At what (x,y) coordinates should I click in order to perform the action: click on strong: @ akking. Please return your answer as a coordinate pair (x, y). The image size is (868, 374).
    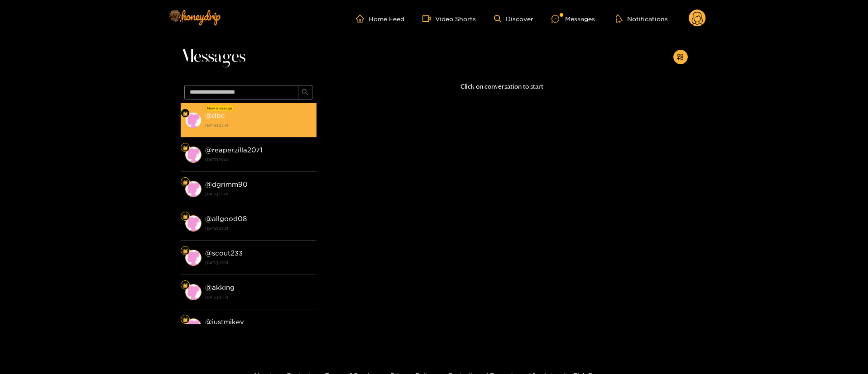
    Looking at the image, I should click on (220, 287).